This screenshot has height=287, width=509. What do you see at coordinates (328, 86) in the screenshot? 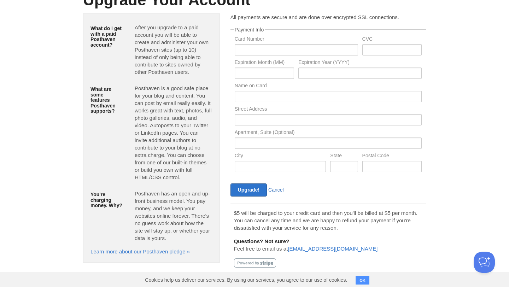
I see `label: Name on Card` at bounding box center [328, 86].